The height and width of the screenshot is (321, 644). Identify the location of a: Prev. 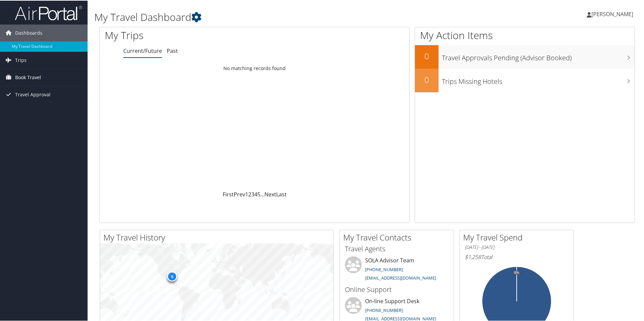
(240, 194).